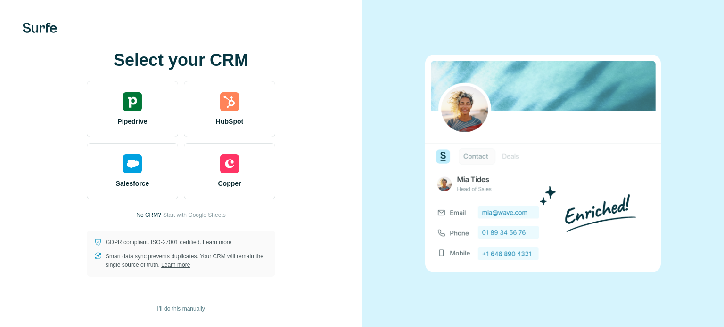  What do you see at coordinates (187, 261) in the screenshot?
I see `p: Smart data sync prevents duplicates. Your CRM will remain the single source of truth.` at bounding box center [187, 261].